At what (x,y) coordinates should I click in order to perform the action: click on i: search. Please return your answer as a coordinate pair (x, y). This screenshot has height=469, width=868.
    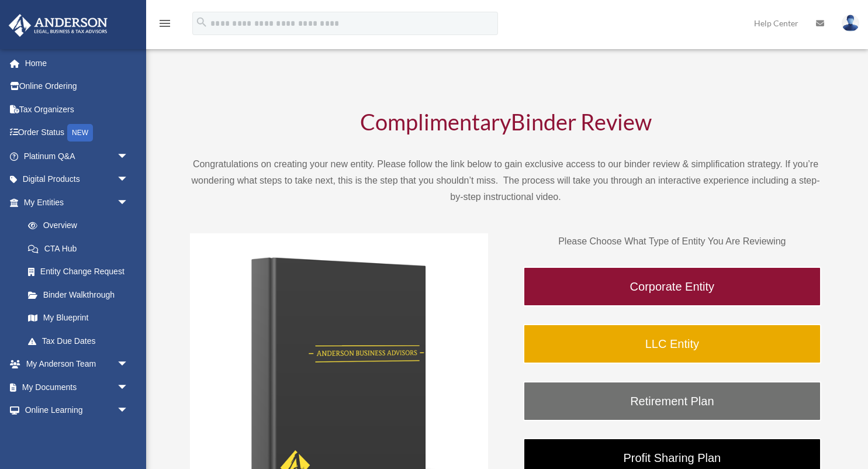
    Looking at the image, I should click on (202, 22).